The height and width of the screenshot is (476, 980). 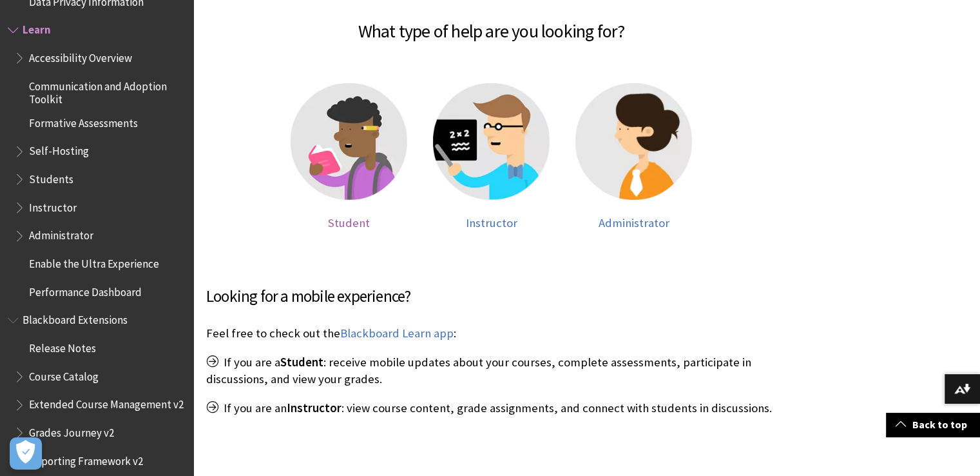 I want to click on span: Release Notes, so click(x=63, y=345).